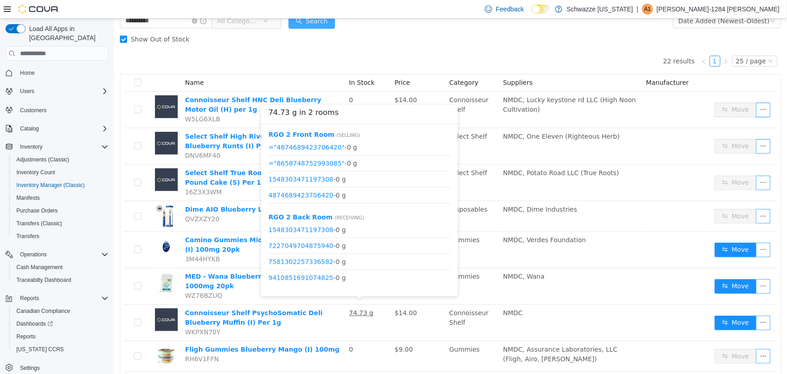  Describe the element at coordinates (186, 198) in the screenshot. I see `a: RGO 2 Back Room` at that location.